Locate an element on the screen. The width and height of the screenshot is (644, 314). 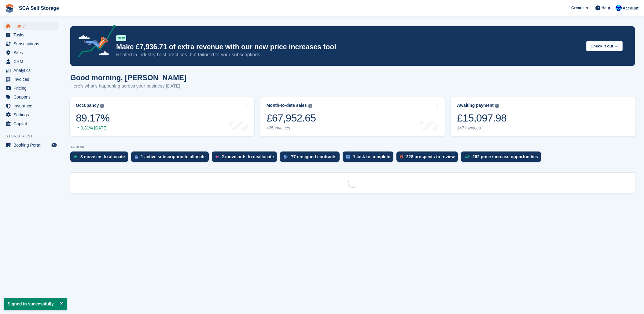
span: Home is located at coordinates (32, 26).